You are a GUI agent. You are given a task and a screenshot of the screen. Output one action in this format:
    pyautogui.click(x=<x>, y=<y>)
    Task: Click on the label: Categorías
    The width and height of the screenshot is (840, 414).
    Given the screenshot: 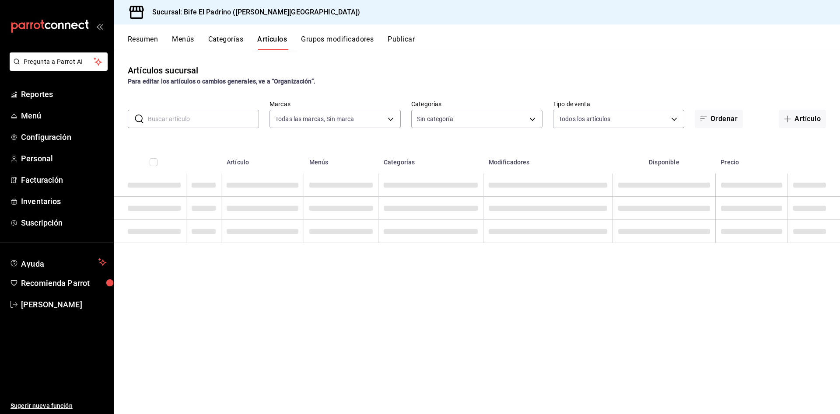 What is the action you would take?
    pyautogui.click(x=477, y=104)
    